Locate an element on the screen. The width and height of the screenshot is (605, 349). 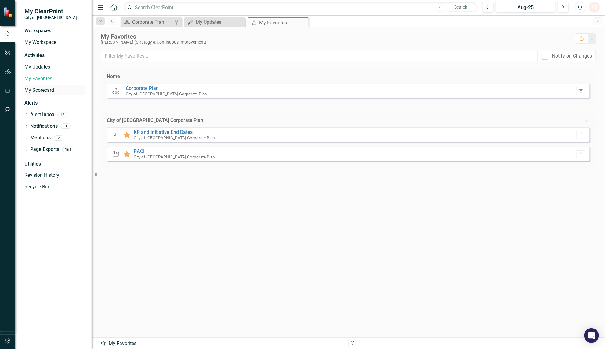
div: 161 is located at coordinates (68, 149).